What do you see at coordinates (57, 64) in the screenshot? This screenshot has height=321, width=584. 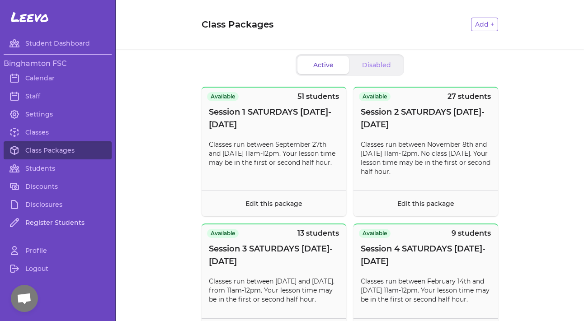 I see `h3: Binghamton FSC` at bounding box center [57, 64].